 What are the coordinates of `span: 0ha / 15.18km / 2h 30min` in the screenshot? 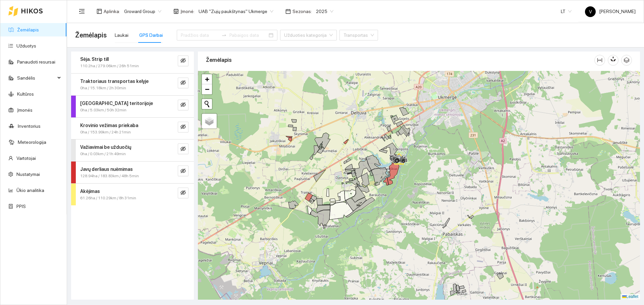 It's located at (103, 88).